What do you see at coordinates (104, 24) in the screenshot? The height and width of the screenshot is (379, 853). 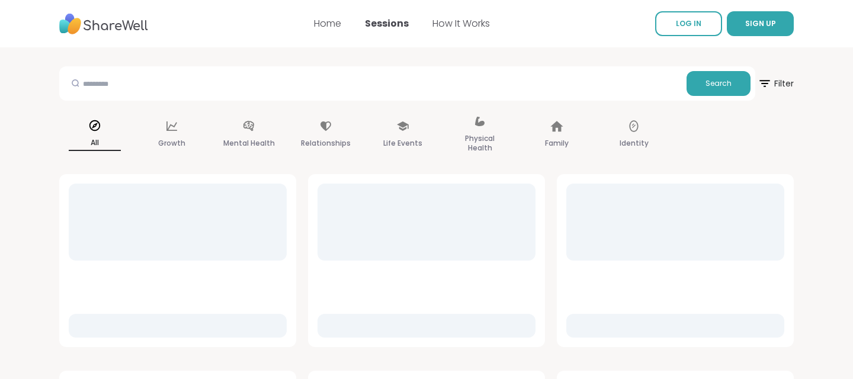 I see `img: ShareWell Nav Logo` at bounding box center [104, 24].